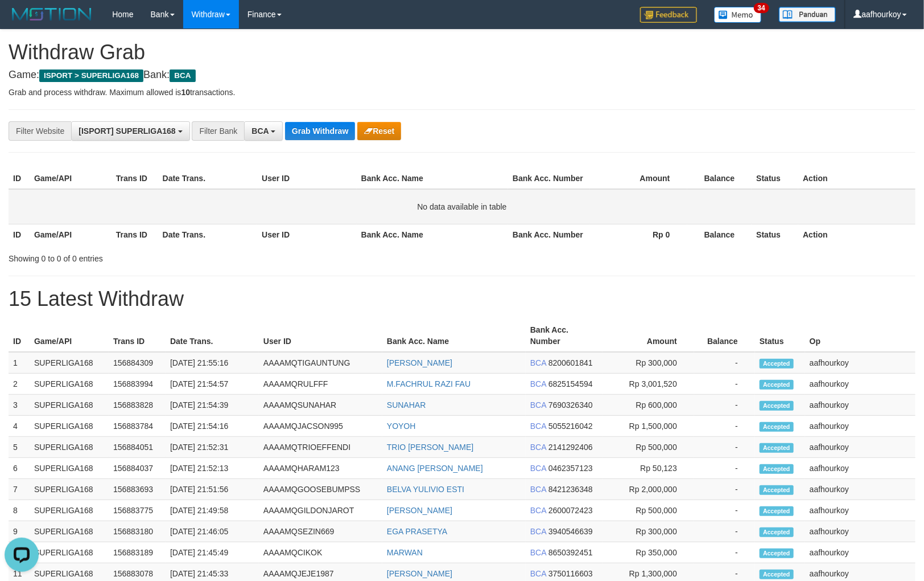 This screenshot has width=924, height=581. Describe the element at coordinates (406, 405) in the screenshot. I see `a: SUNAHAR` at that location.